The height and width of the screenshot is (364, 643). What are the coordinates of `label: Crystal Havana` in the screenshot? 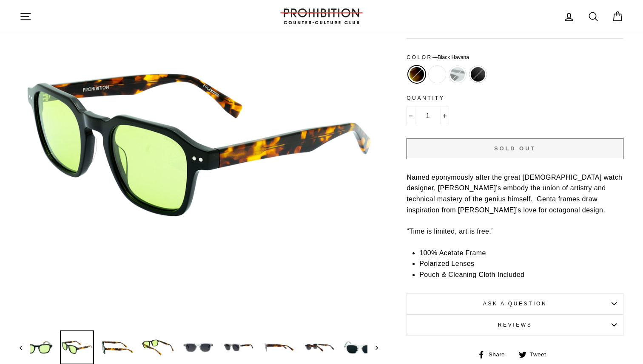 It's located at (437, 74).